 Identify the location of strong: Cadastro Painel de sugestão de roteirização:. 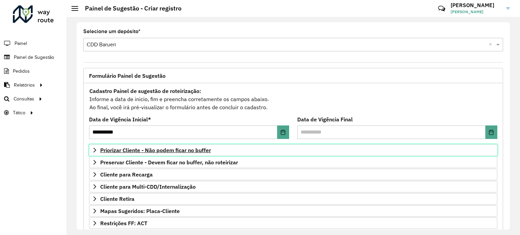
(145, 91).